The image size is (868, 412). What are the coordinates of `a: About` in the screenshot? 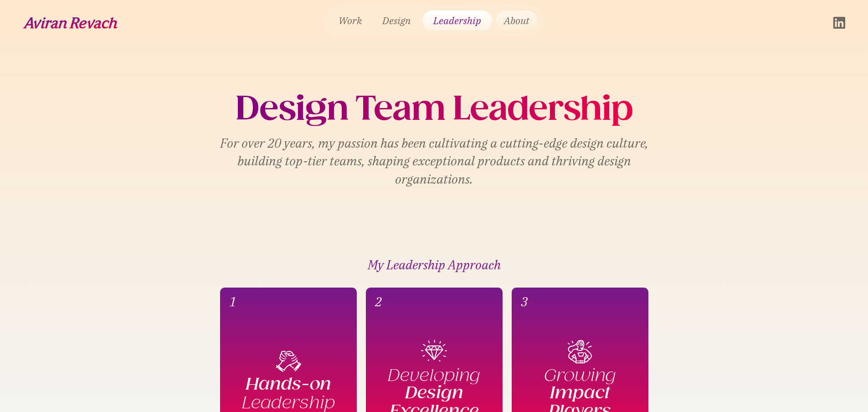 It's located at (516, 20).